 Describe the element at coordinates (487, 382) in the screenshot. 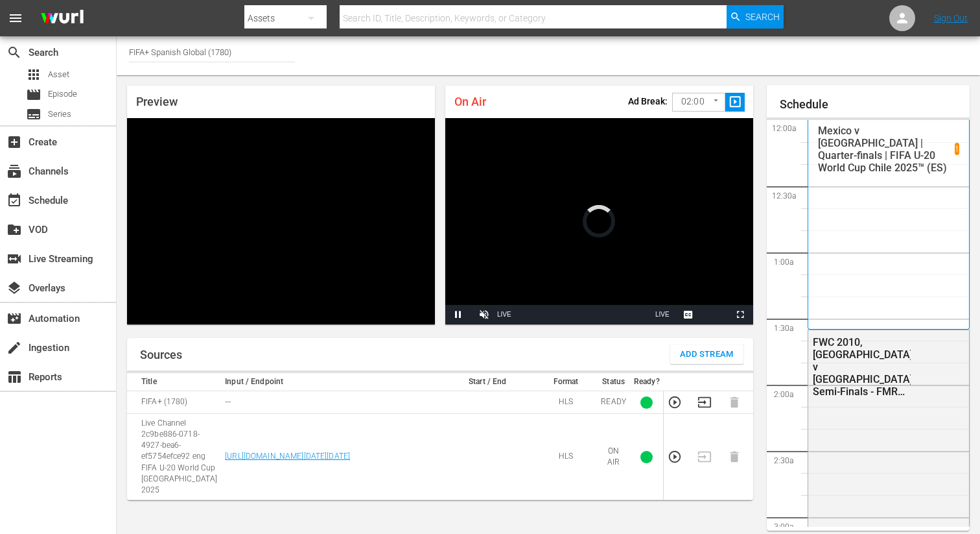

I see `th: Start / End` at that location.